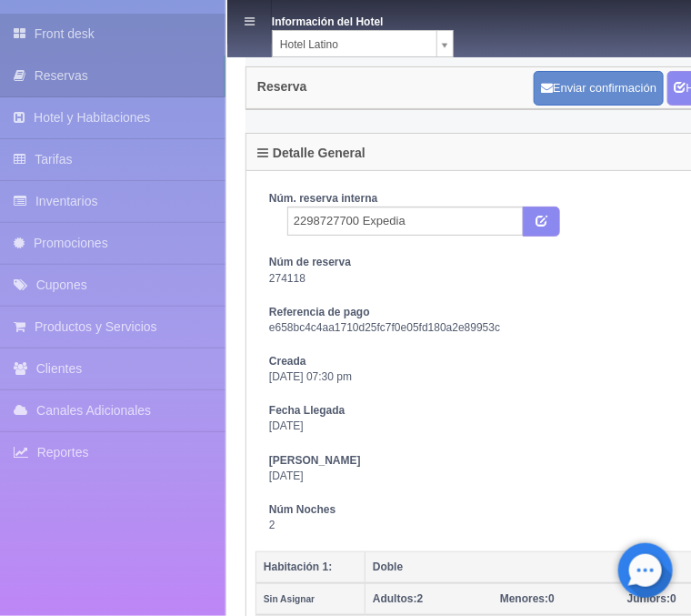 The image size is (691, 616). What do you see at coordinates (395, 599) in the screenshot?
I see `strong: Adultos:` at bounding box center [395, 599].